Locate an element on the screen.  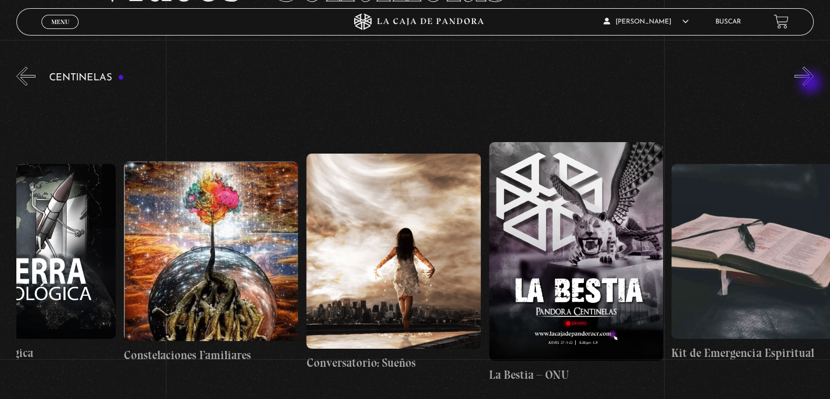
h4: La Bestia – ONU is located at coordinates (576, 375).